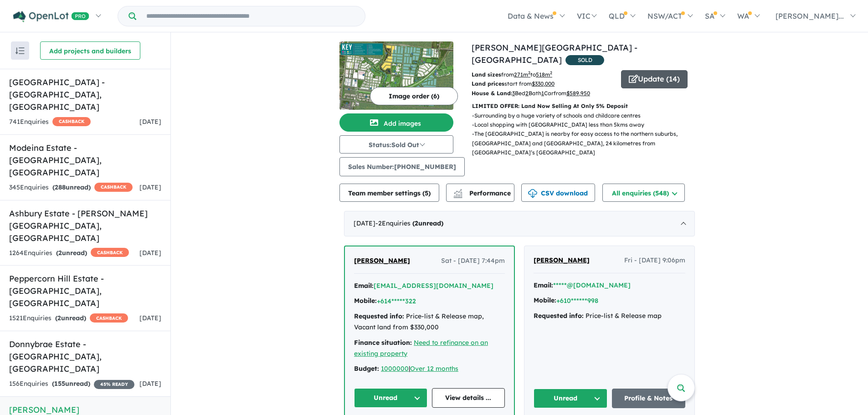  What do you see at coordinates (654, 79) in the screenshot?
I see `button: Update (14)` at bounding box center [654, 79].